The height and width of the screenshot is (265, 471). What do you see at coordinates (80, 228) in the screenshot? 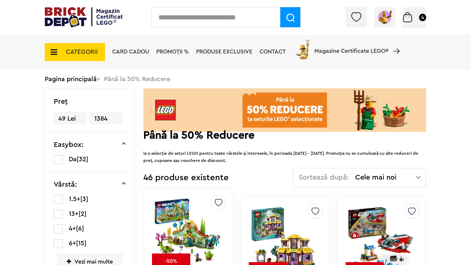
I see `span: [6]` at bounding box center [80, 228].